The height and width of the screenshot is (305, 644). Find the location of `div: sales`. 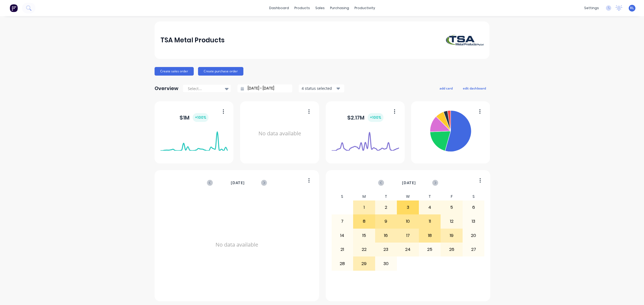

div: sales is located at coordinates (320, 8).